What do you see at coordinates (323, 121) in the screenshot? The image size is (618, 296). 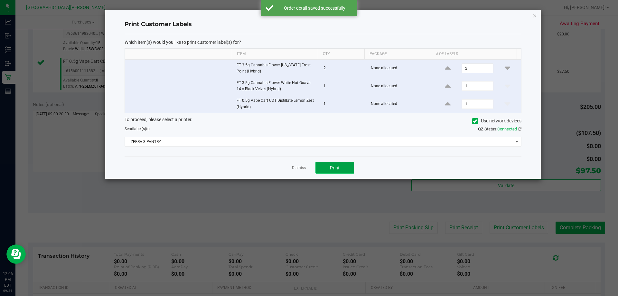 I see `div: To proceed, please select a printer.` at bounding box center [323, 121].